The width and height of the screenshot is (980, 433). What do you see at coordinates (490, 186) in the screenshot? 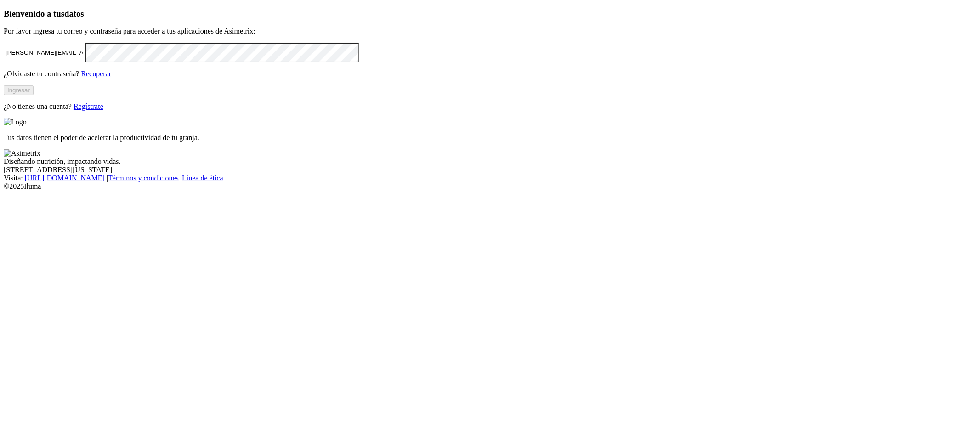
I see `div: © 2025 Iluma` at bounding box center [490, 186].